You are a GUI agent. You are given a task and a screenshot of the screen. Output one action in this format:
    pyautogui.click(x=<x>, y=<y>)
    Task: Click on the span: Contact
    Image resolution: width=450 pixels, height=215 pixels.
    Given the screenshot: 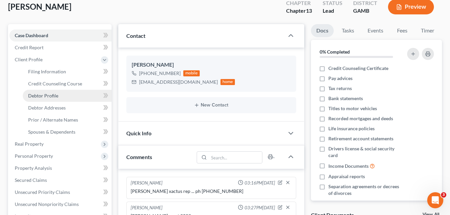 What is the action you would take?
    pyautogui.click(x=136, y=36)
    